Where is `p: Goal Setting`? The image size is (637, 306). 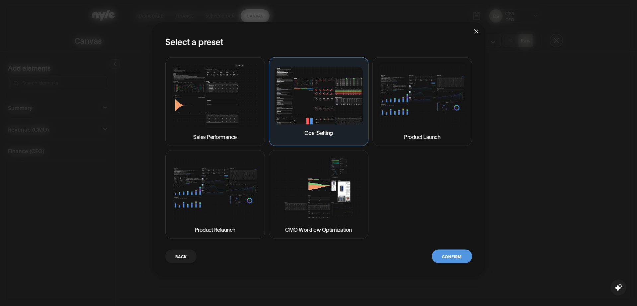
p: Goal Setting is located at coordinates (319, 133).